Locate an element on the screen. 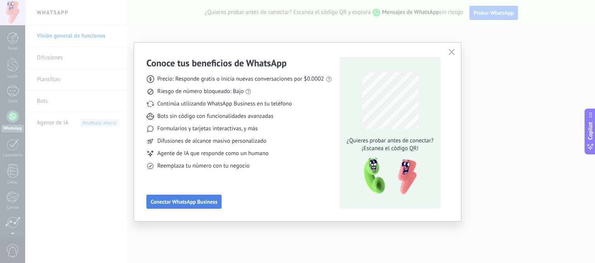 Image resolution: width=595 pixels, height=263 pixels. span: Continúa utilizando WhatsApp Business en tu teléfono is located at coordinates (224, 104).